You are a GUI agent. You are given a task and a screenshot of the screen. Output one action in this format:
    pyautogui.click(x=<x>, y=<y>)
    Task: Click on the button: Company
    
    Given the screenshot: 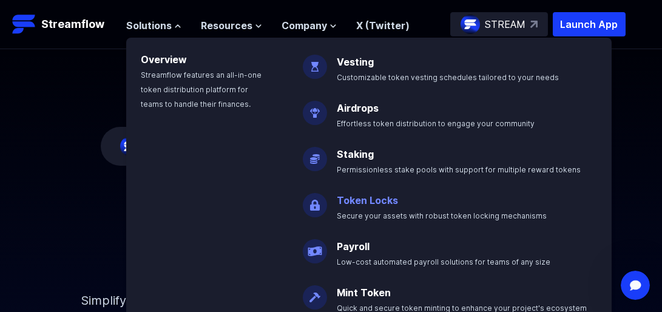 What is the action you would take?
    pyautogui.click(x=309, y=25)
    